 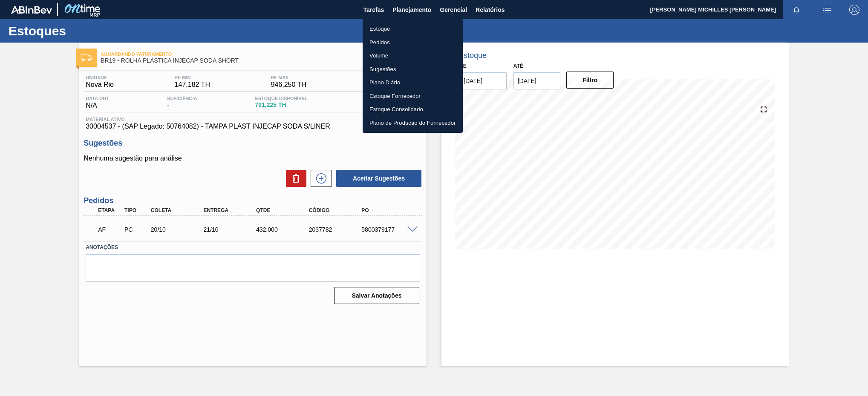 What do you see at coordinates (413, 110) in the screenshot?
I see `a: Estoque Consolidado` at bounding box center [413, 110].